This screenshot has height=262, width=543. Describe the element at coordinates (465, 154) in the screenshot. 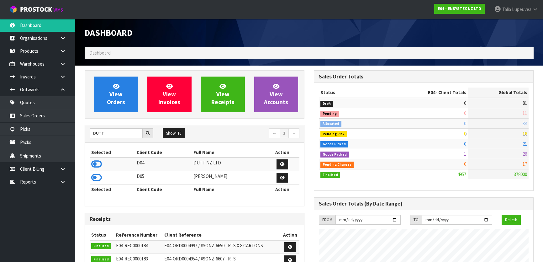

I see `span: 1` at that location.